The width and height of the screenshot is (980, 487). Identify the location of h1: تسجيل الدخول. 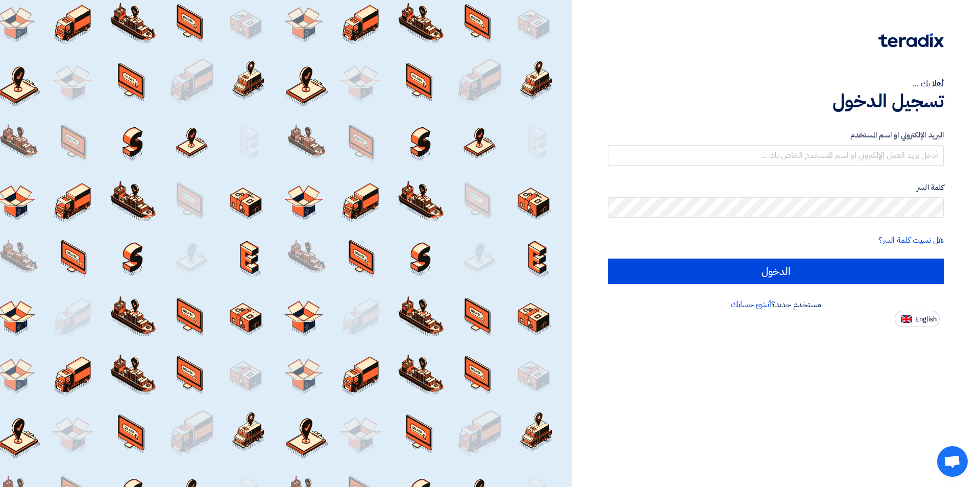
(776, 101).